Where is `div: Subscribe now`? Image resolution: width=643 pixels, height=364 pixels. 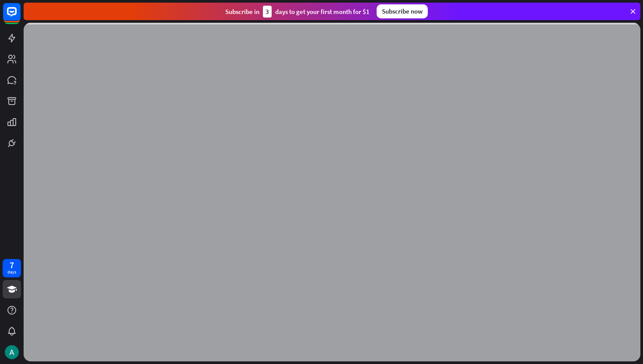
div: Subscribe now is located at coordinates (402, 11).